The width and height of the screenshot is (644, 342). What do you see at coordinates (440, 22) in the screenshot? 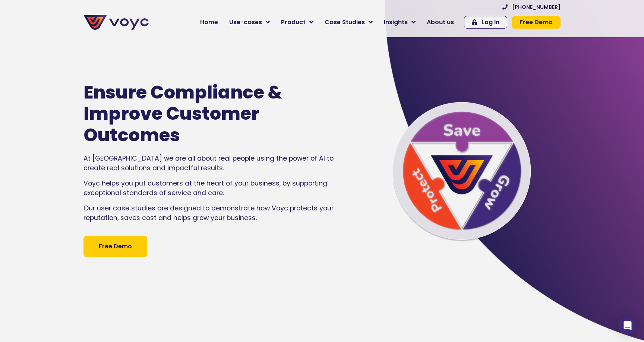
I see `span: About us` at bounding box center [440, 22].